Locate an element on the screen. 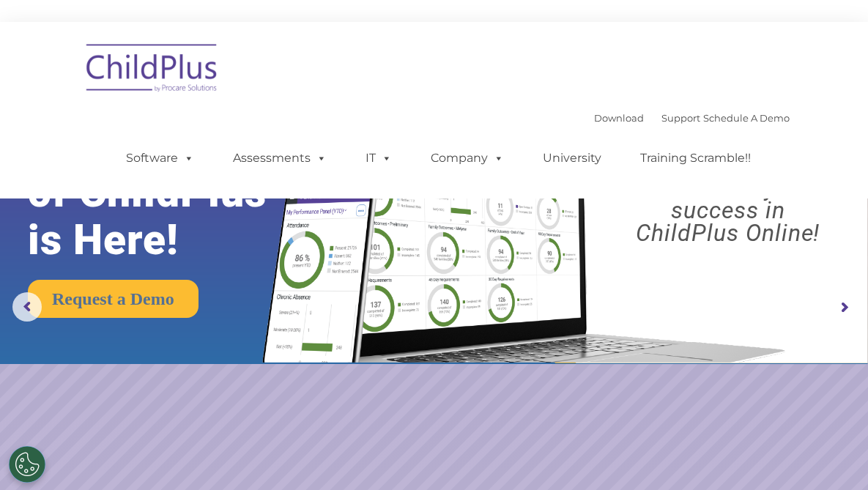 The width and height of the screenshot is (868, 490). a: Assessments is located at coordinates (280, 158).